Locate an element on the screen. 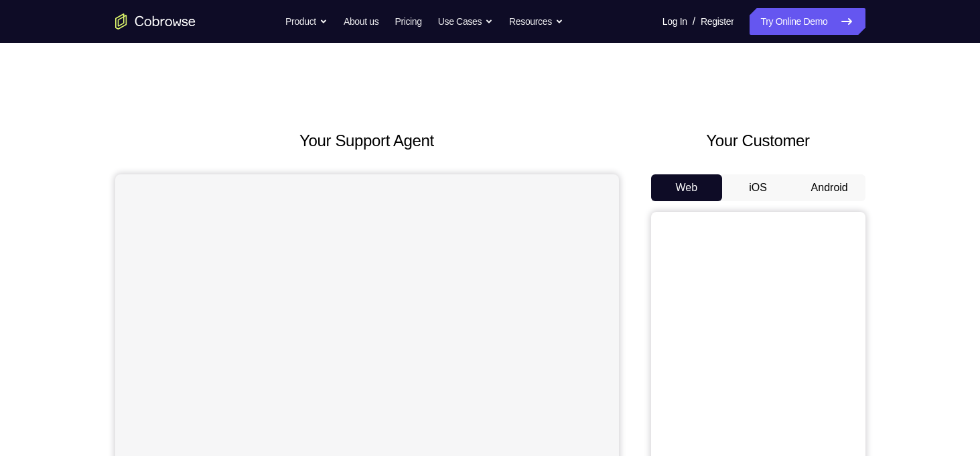 This screenshot has width=980, height=456. a: Try Online Demo is located at coordinates (807, 22).